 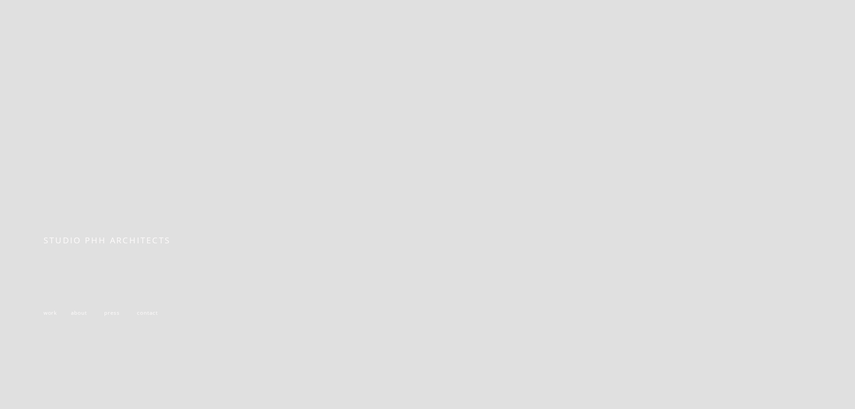 I want to click on a: about, so click(x=79, y=312).